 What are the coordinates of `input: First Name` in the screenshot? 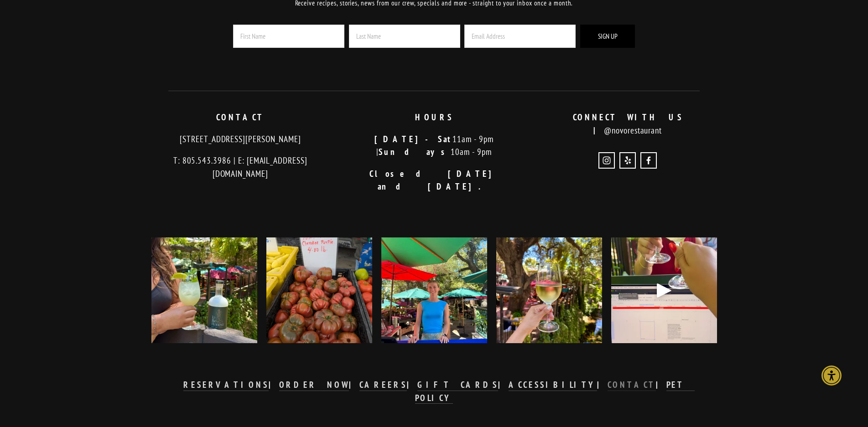 It's located at (289, 36).